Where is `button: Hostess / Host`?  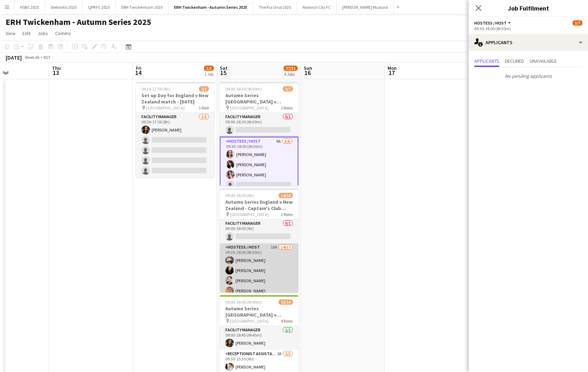 button: Hostess / Host is located at coordinates (493, 23).